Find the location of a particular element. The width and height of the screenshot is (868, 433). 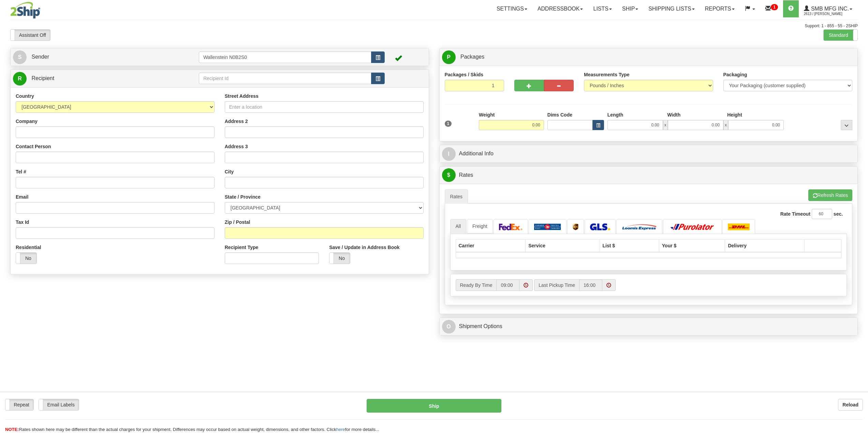

a: Reports is located at coordinates (720, 9).